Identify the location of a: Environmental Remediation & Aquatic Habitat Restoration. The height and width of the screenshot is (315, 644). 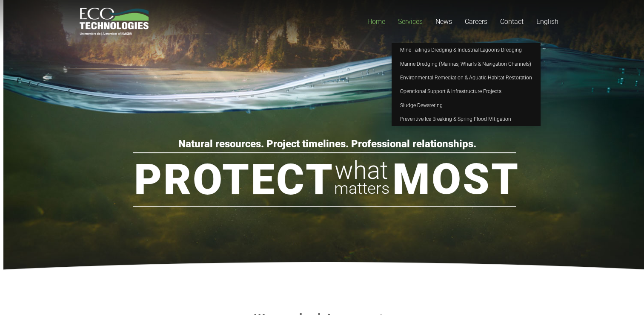
(466, 78).